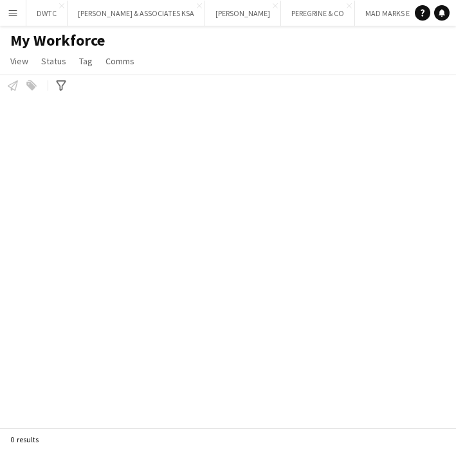 Image resolution: width=456 pixels, height=450 pixels. Describe the element at coordinates (61, 85) in the screenshot. I see `app-action-btn: Advanced filters` at that location.